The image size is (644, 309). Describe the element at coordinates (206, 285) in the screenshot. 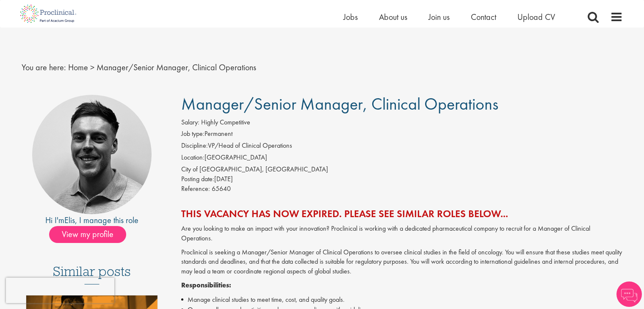

I see `strong: Responsibilities:` at that location.